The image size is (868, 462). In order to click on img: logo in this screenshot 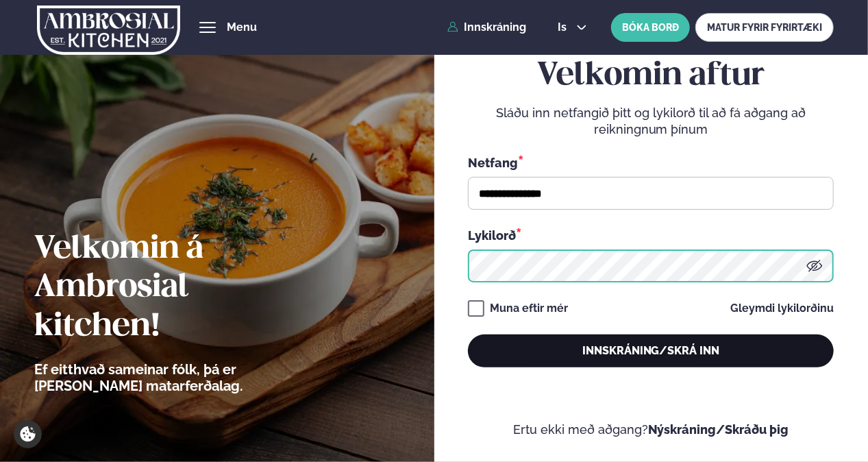, I will do `click(108, 30)`.